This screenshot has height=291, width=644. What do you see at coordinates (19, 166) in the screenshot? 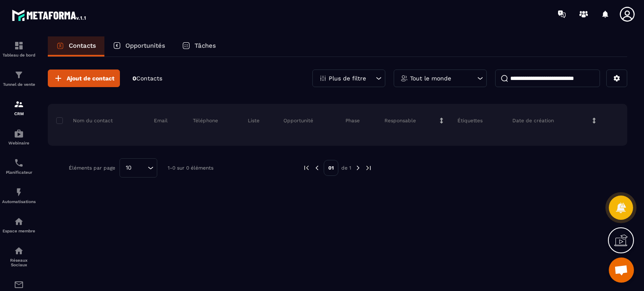
I see `a: schedulerschedulerPlanificateur` at bounding box center [19, 166].